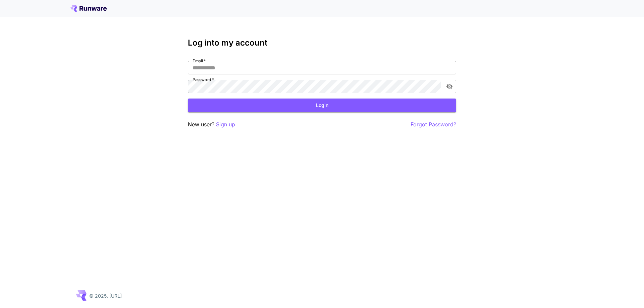 This screenshot has width=644, height=308. What do you see at coordinates (225, 124) in the screenshot?
I see `button: Sign up` at bounding box center [225, 124].